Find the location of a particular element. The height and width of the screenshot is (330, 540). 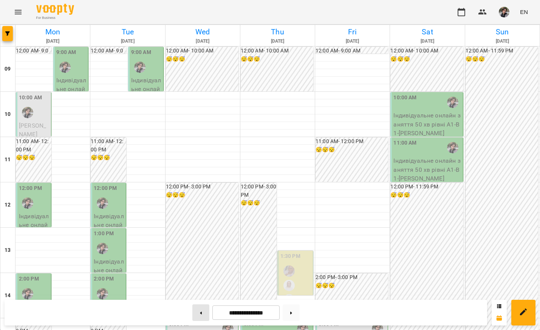

h6: Sat is located at coordinates (427, 32).